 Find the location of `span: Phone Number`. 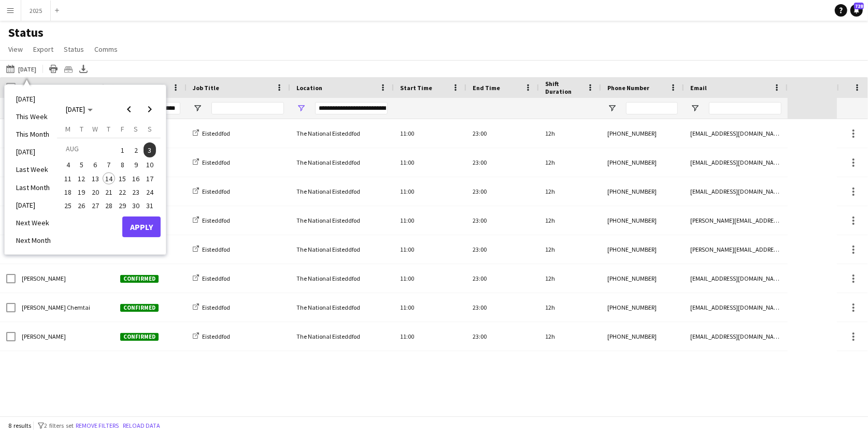

span: Phone Number is located at coordinates (628, 87).